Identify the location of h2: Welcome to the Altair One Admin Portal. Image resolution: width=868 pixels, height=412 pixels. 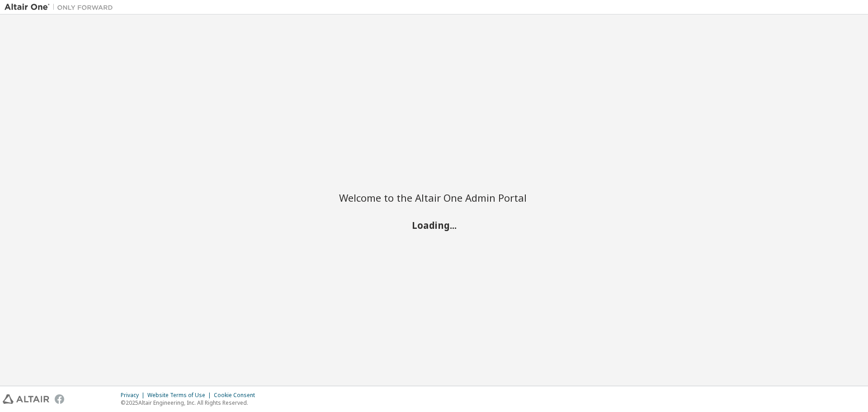
(434, 198).